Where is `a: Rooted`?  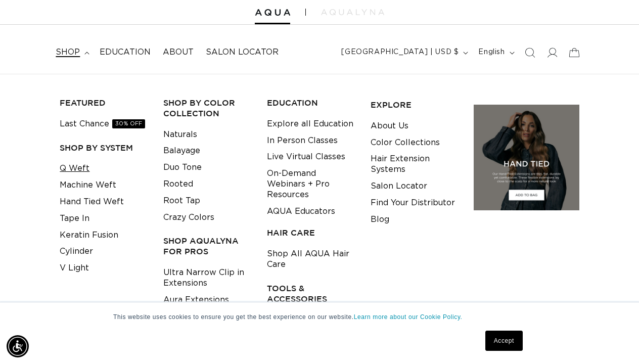
a: Rooted is located at coordinates (178, 184).